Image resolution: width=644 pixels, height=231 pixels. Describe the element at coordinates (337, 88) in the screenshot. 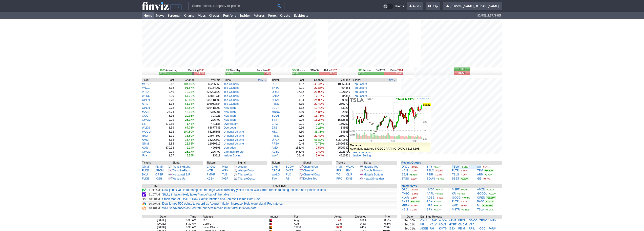

I see `td: 454484` at that location.